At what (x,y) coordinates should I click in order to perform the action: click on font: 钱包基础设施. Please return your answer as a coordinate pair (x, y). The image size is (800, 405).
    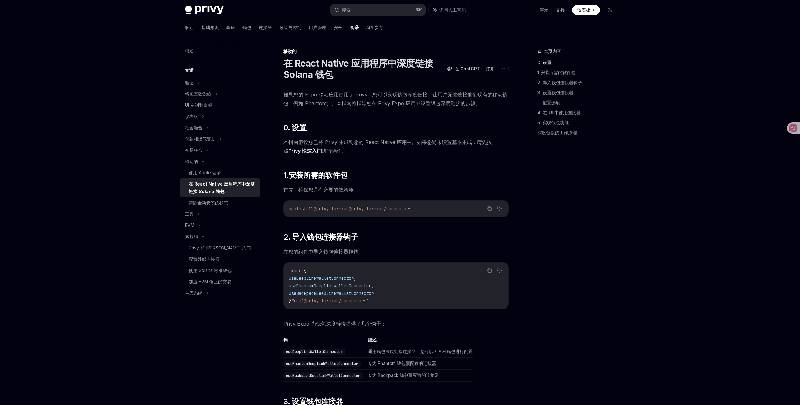
    Looking at the image, I should click on (198, 93).